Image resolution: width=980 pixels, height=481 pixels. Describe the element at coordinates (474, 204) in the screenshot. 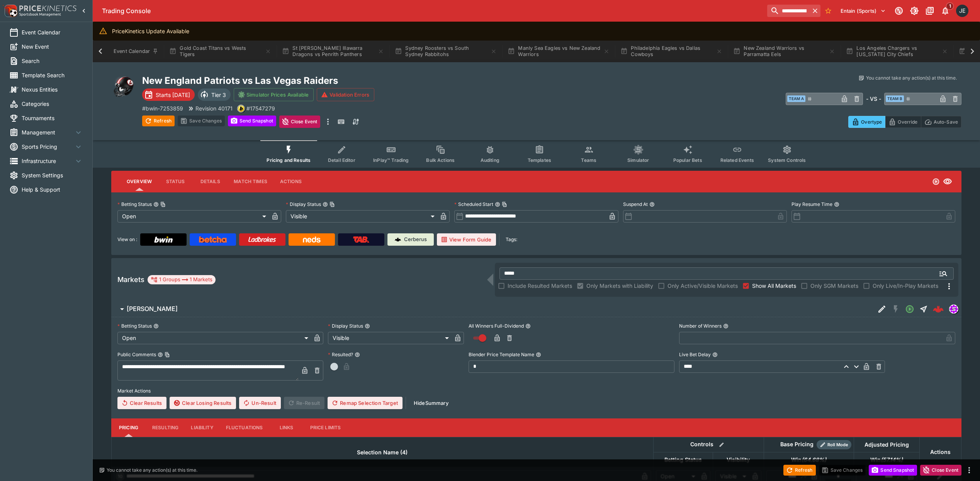

I see `p: Scheduled Start` at that location.